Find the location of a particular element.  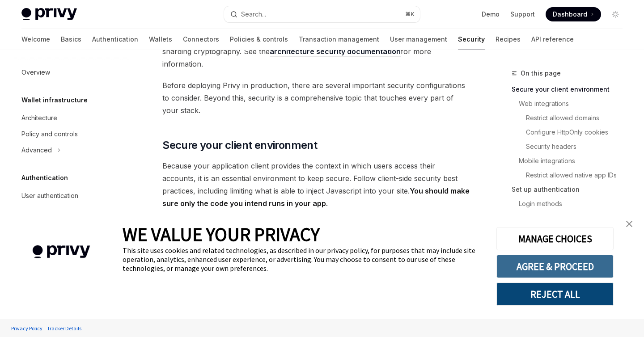

img: close banner is located at coordinates (629, 224).